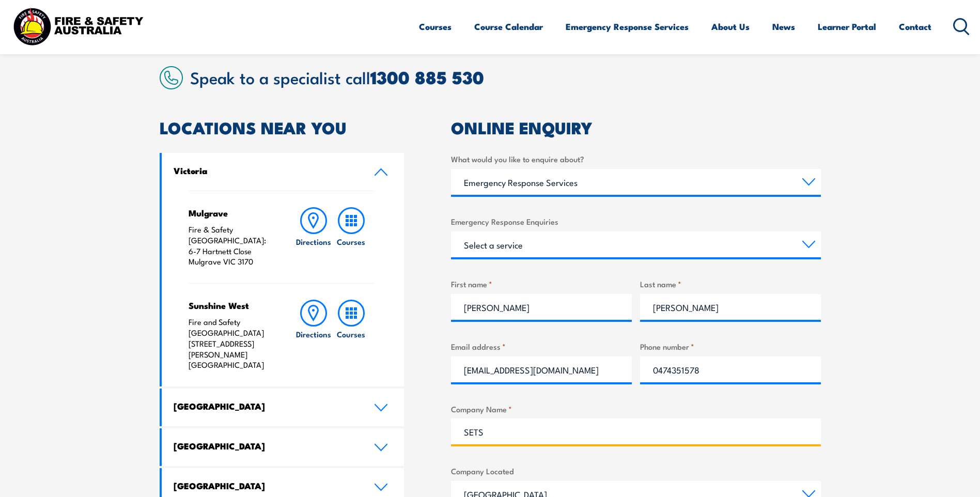 The width and height of the screenshot is (980, 497). Describe the element at coordinates (627, 26) in the screenshot. I see `a: Emergency Response Services` at that location.